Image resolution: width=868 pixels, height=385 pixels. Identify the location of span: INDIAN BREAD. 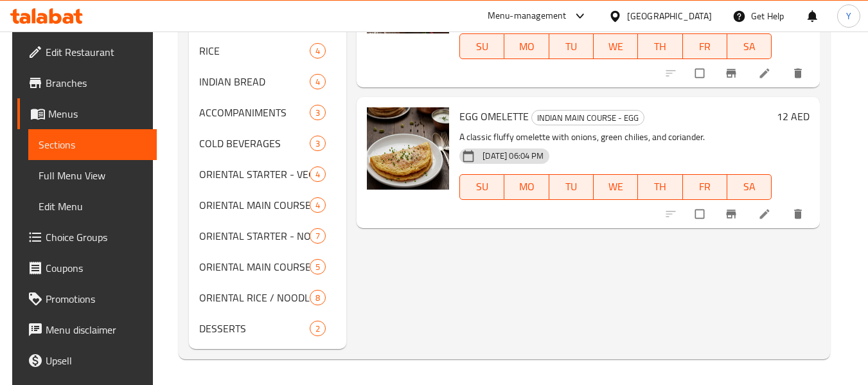
(254, 81).